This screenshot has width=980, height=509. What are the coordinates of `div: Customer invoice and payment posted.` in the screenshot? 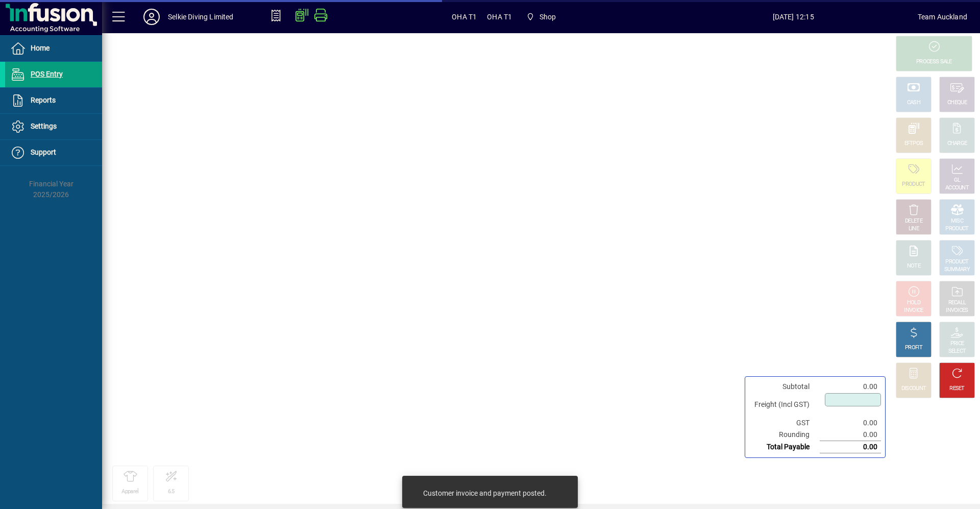 It's located at (485, 494).